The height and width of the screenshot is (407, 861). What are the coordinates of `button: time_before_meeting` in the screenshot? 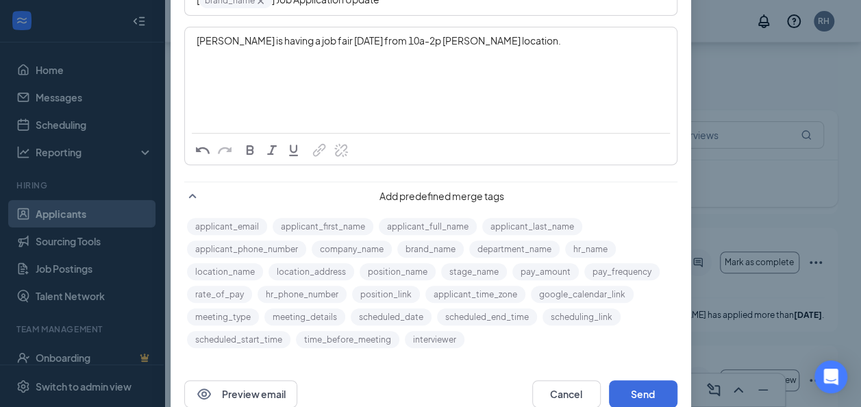 It's located at (347, 339).